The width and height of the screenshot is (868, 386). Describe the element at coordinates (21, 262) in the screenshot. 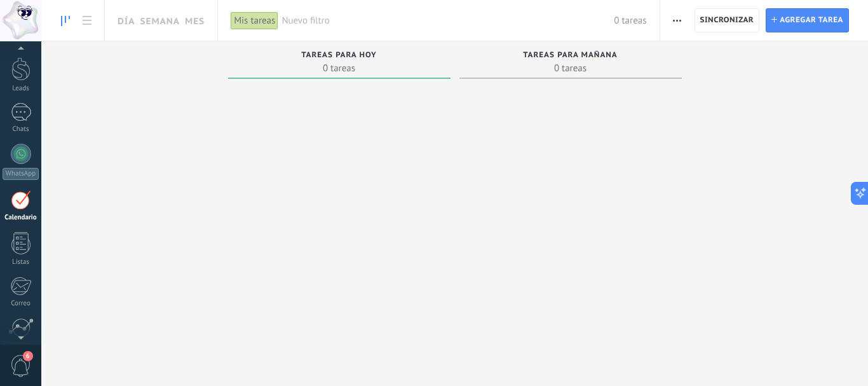

I see `div: Listas` at that location.